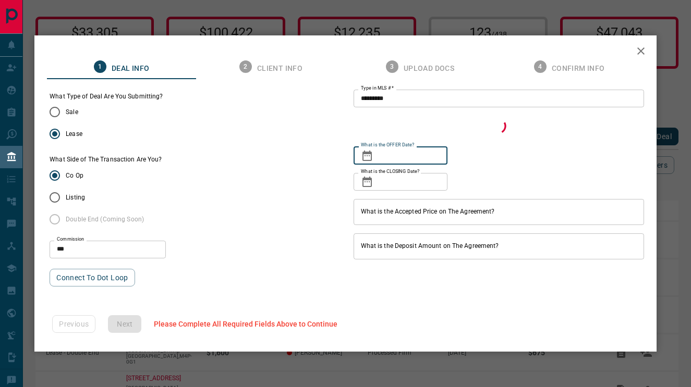 The image size is (691, 387). Describe the element at coordinates (105, 220) in the screenshot. I see `span: Double End (Coming Soon)` at that location.